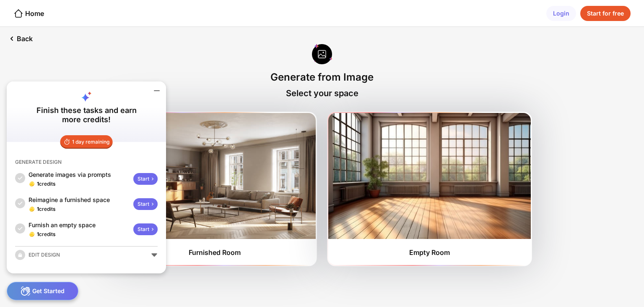  What do you see at coordinates (79, 175) in the screenshot?
I see `div: Generate images via prompts` at bounding box center [79, 175].